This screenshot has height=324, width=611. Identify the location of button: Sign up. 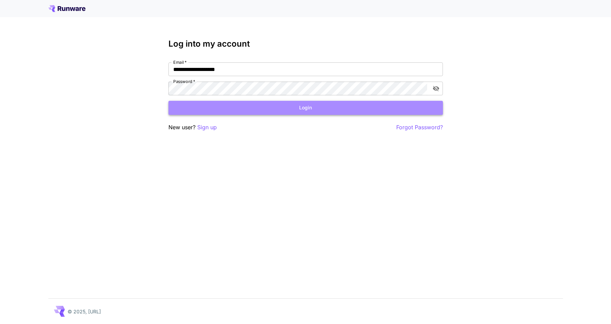
(207, 127).